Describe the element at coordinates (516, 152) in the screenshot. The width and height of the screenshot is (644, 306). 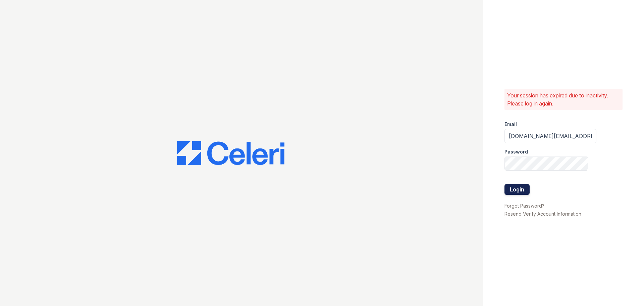
I see `label: Password` at that location.